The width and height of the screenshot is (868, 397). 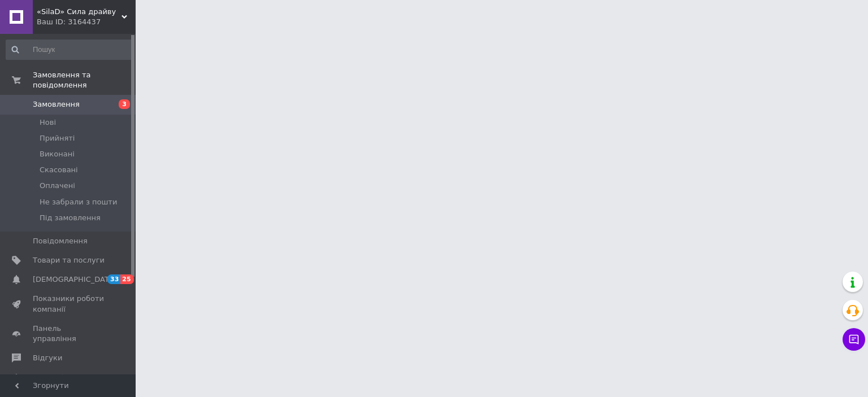 What do you see at coordinates (68, 261) in the screenshot?
I see `span: Товари та послуги` at bounding box center [68, 261].